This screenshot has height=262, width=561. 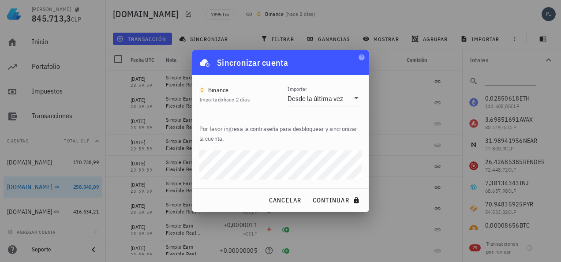 What do you see at coordinates (281, 134) in the screenshot?
I see `p: Por favor ingresa la contraseña para desbloquear y sincronizar la cuenta.` at bounding box center [281, 134].